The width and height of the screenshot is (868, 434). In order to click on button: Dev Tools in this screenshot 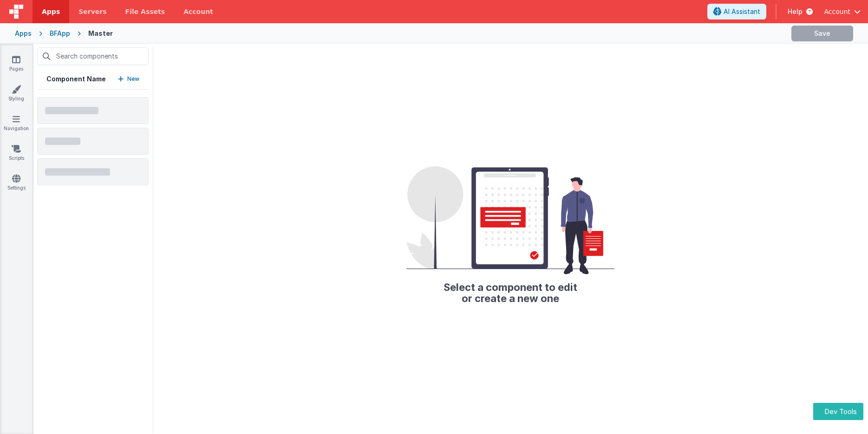, I will do `click(838, 411)`.